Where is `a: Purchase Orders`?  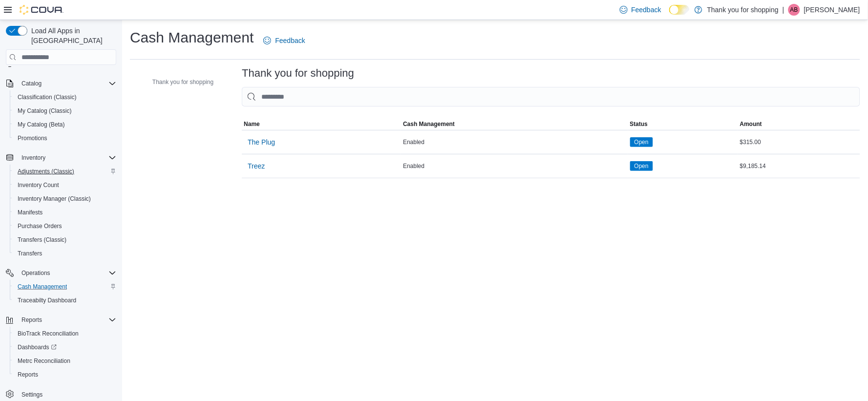
a: Purchase Orders is located at coordinates (40, 227).